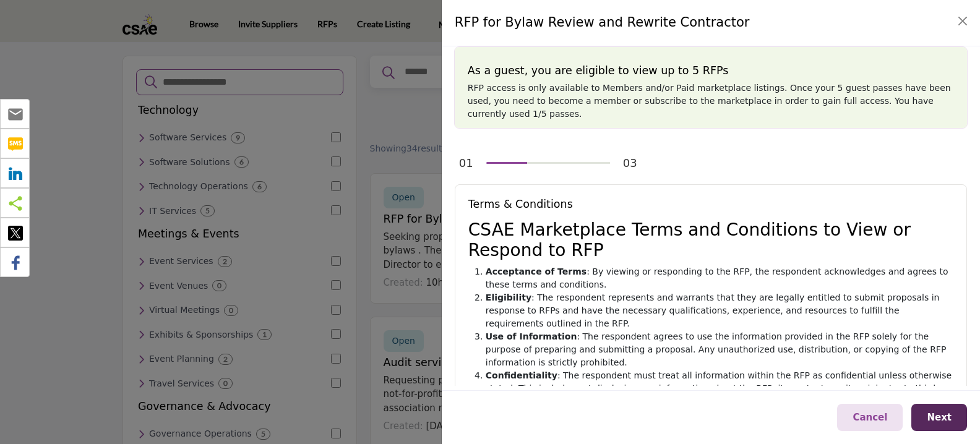  I want to click on h5: Terms & Conditions, so click(711, 204).